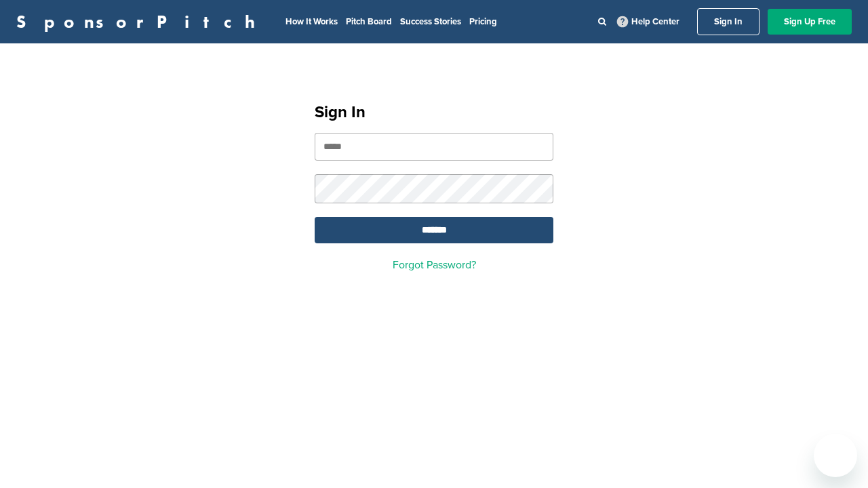 This screenshot has height=488, width=868. I want to click on a: Pricing, so click(483, 22).